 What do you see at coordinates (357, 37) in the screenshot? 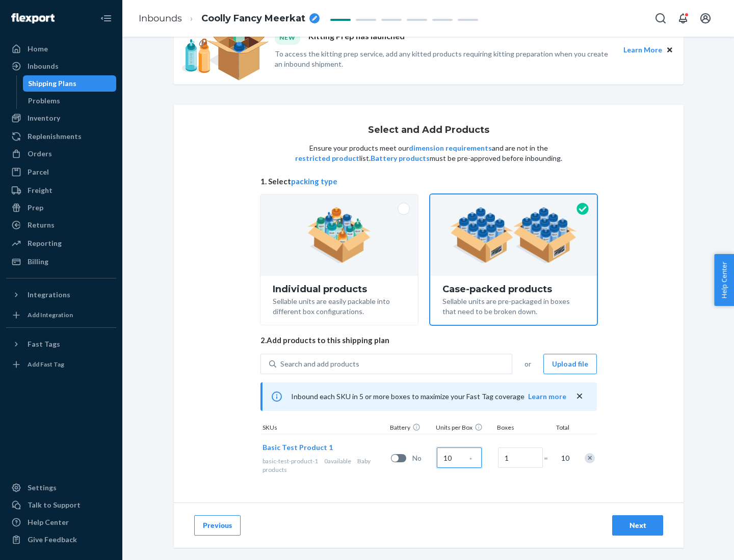
I see `p: Kitting Prep has launched` at bounding box center [357, 37].